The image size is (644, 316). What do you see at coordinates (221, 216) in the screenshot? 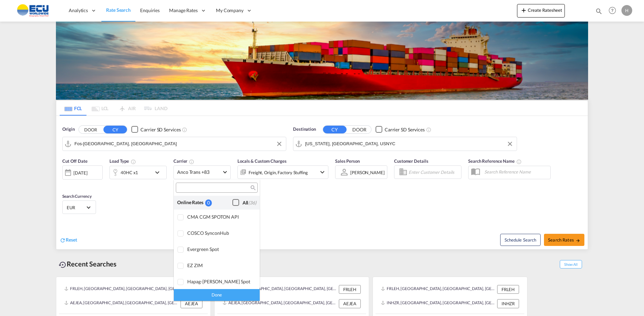
I see `div: CMA CGM SPOTON API` at bounding box center [221, 216].